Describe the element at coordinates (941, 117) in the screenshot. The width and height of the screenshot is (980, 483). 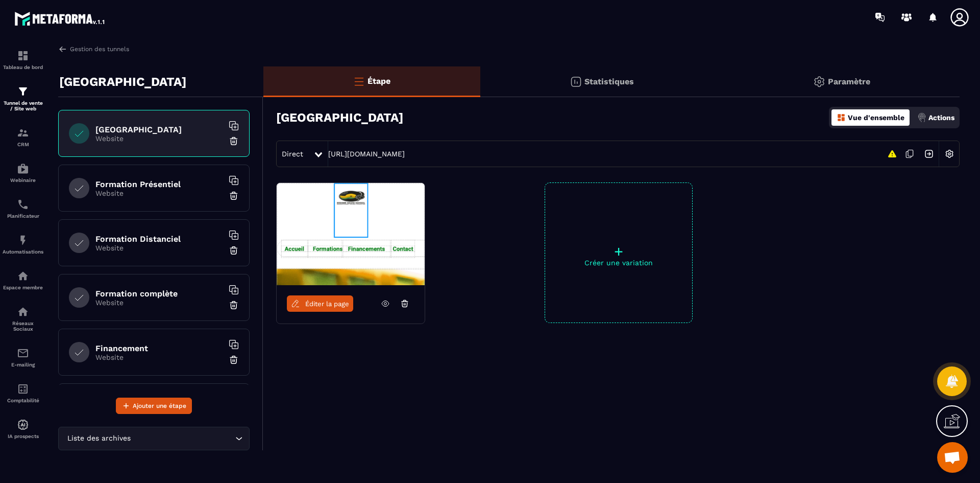
I see `p: Actions` at that location.